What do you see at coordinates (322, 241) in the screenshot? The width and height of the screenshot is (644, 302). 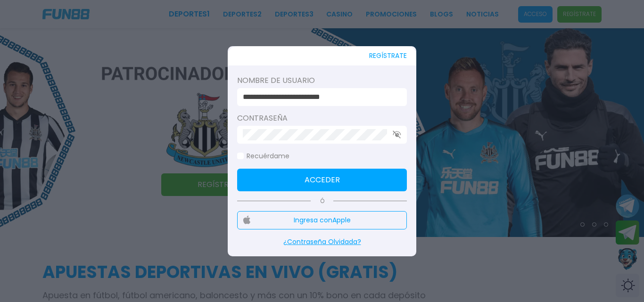 I see `p: ¿Contraseña Olvidada?` at bounding box center [322, 241].